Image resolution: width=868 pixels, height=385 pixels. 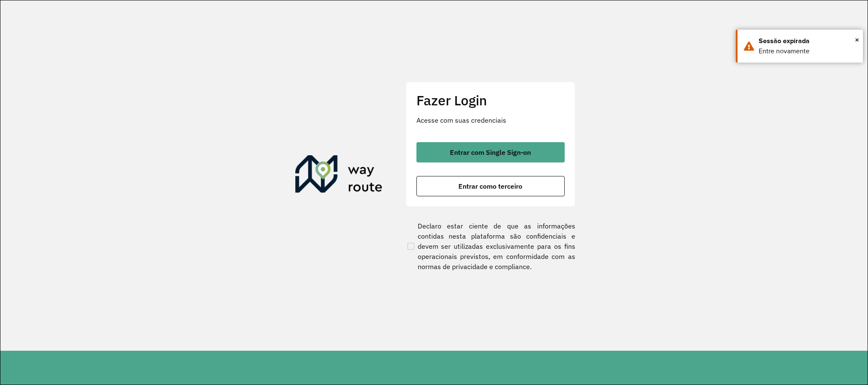 What do you see at coordinates (857, 40) in the screenshot?
I see `button: Close` at bounding box center [857, 40].